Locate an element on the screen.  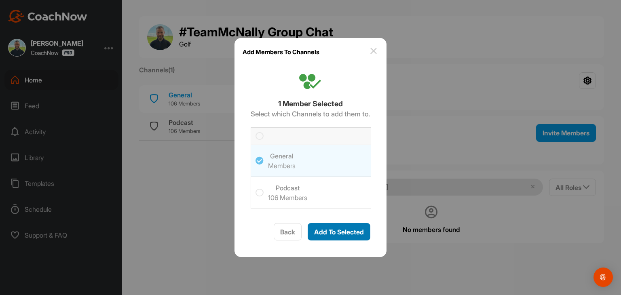
img: Add Members is located at coordinates (310, 82).